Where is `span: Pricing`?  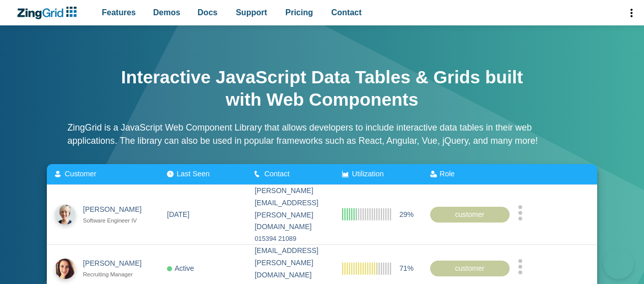 span: Pricing is located at coordinates (299, 12).